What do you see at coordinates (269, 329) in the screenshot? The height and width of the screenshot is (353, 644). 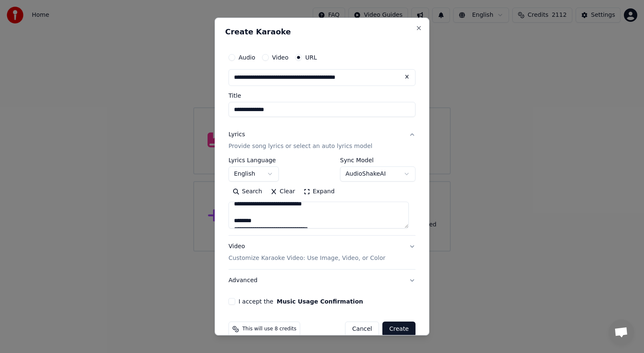 I see `span: This will use 8 credits` at bounding box center [269, 329].